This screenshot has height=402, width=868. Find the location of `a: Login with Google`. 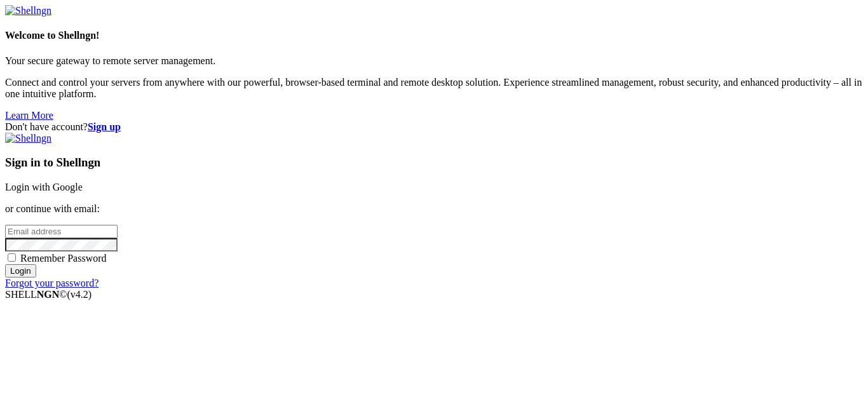

a: Login with Google is located at coordinates (44, 187).